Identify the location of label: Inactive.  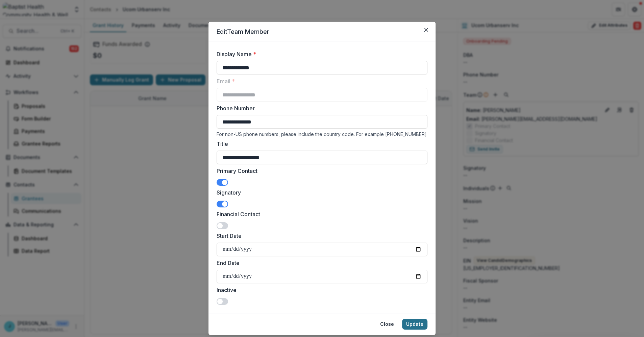
(320, 290).